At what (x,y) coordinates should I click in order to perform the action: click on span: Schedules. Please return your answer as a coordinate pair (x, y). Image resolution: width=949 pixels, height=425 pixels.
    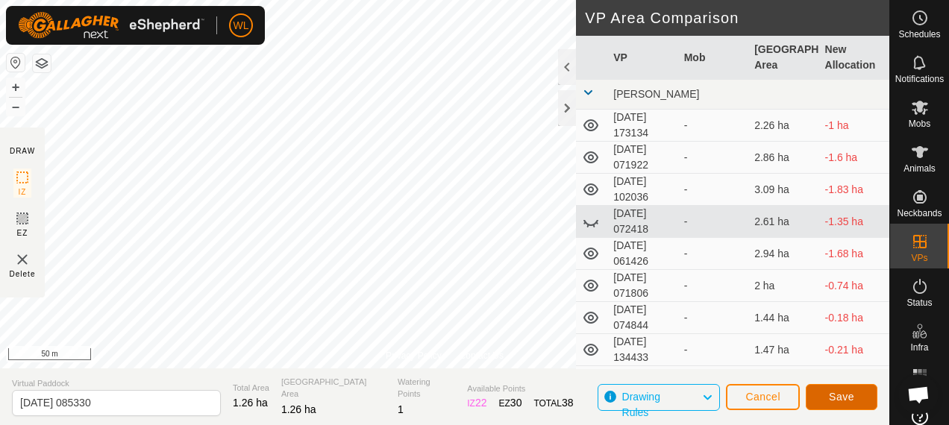
    Looking at the image, I should click on (919, 34).